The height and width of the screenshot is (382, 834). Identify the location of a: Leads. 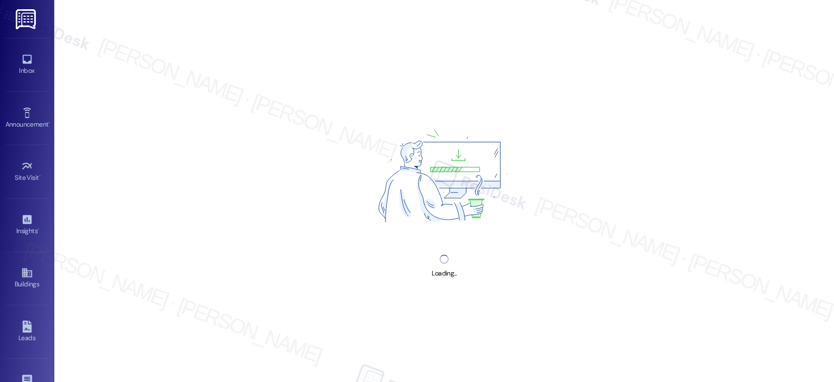
(27, 332).